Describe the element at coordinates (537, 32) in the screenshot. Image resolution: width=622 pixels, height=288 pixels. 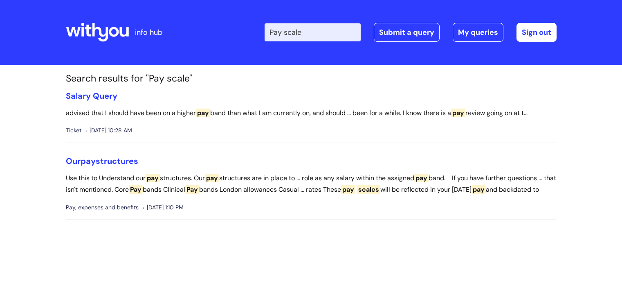
I see `a: Sign out` at that location.